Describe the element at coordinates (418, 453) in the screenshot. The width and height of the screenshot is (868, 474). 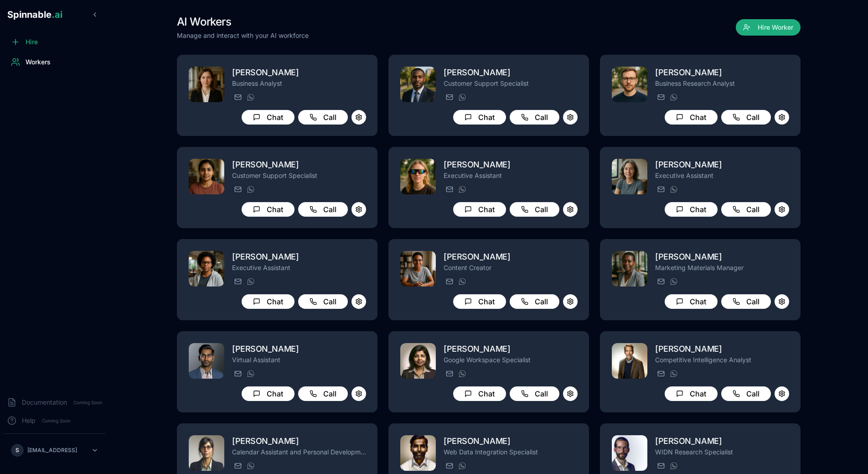
I see `img: Richard Doe` at that location.